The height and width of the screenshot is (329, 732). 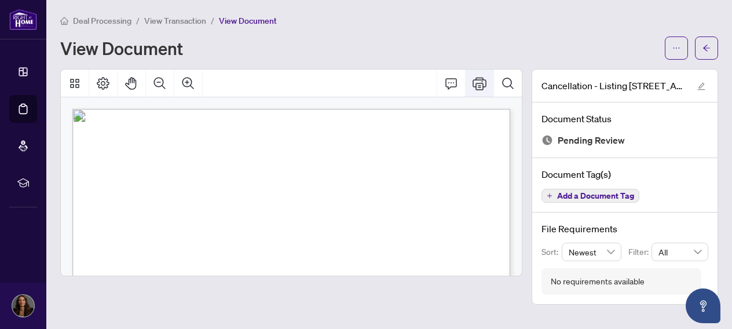 I want to click on p: Filter:, so click(x=640, y=252).